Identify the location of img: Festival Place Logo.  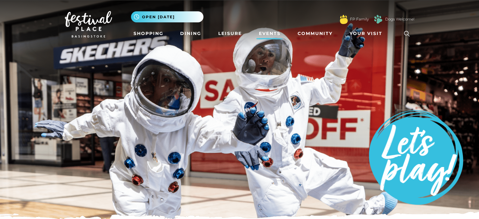
(89, 24).